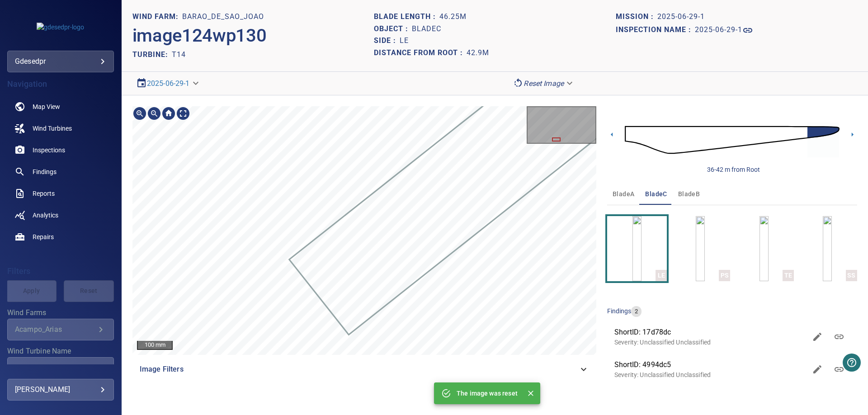  Describe the element at coordinates (60, 150) in the screenshot. I see `a: inspections noActive` at that location.